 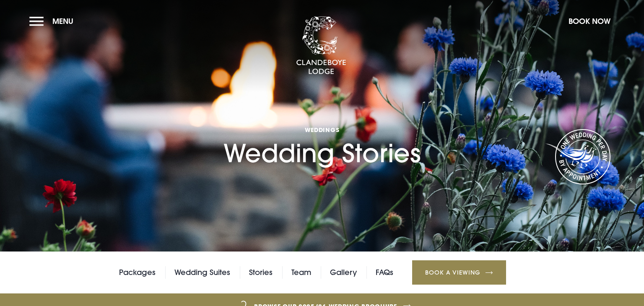 I want to click on h1: Wedding Stories, so click(x=322, y=128).